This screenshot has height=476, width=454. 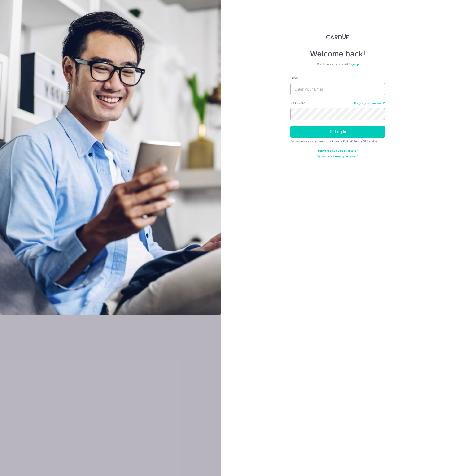 I want to click on img: CardUp Logo, so click(x=338, y=37).